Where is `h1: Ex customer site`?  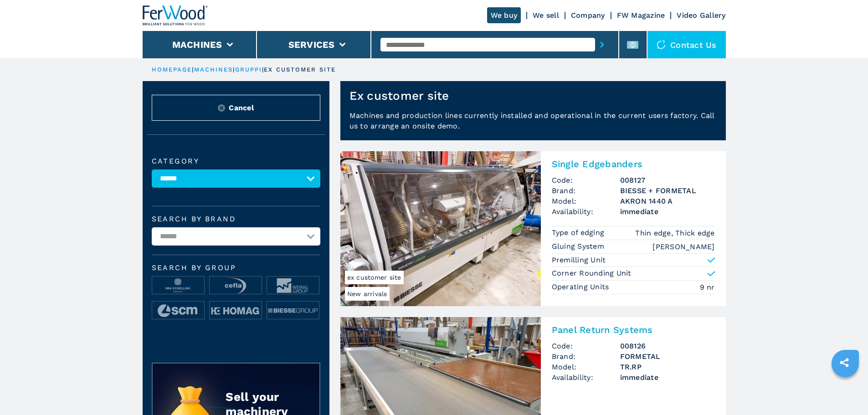
h1: Ex customer site is located at coordinates (399, 96).